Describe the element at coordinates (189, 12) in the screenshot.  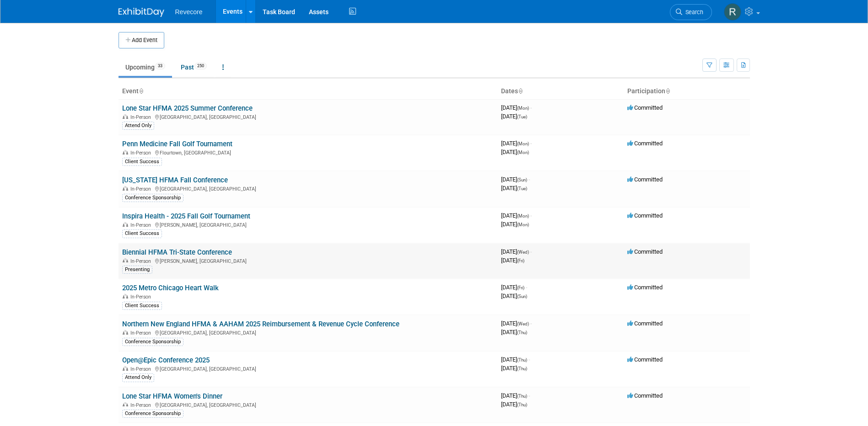
I see `span: Revecore` at that location.